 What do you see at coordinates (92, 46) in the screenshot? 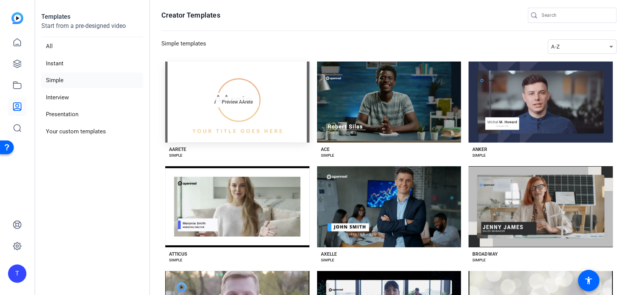
I see `li: All` at bounding box center [92, 46].